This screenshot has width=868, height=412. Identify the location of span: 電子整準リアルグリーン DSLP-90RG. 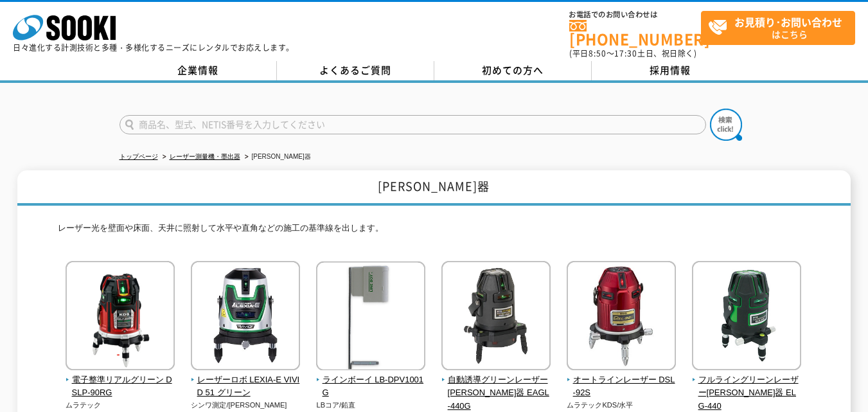
(120, 387).